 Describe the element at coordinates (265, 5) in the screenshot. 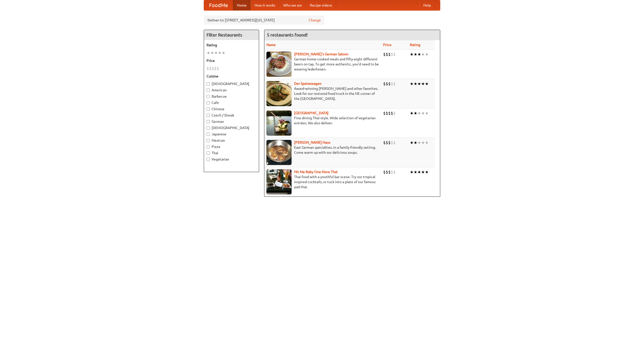

I see `a: How it works` at that location.